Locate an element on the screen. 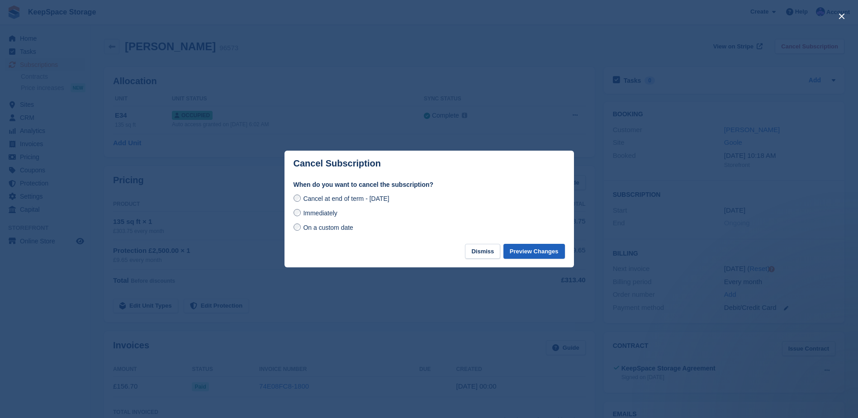 This screenshot has height=418, width=858. input: Immediately is located at coordinates (297, 213).